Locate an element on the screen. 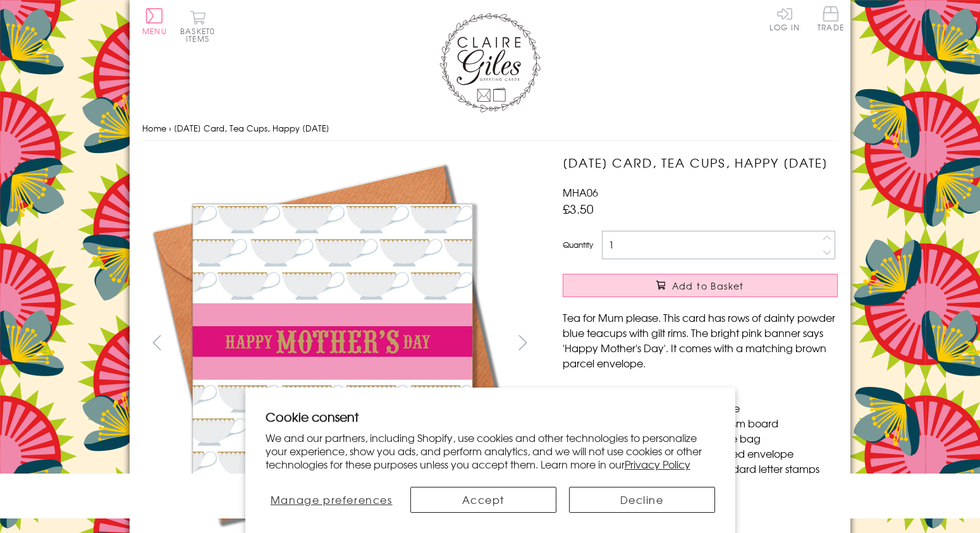 Image resolution: width=980 pixels, height=533 pixels. span: MHA06 is located at coordinates (580, 193).